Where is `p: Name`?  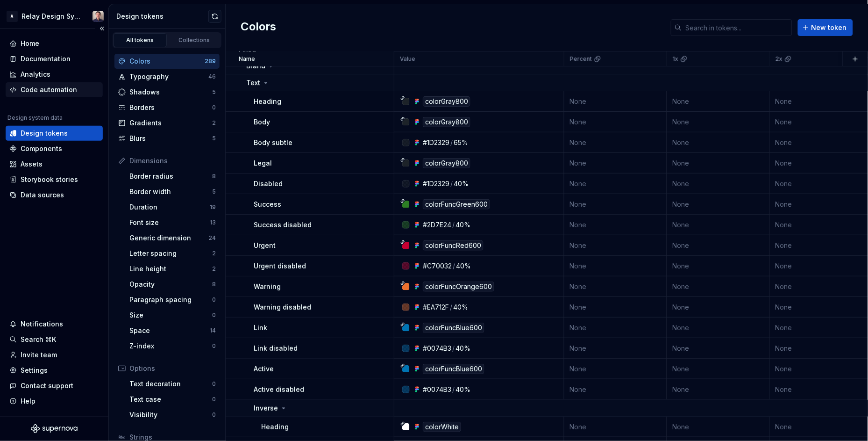
p: Name is located at coordinates (247, 59).